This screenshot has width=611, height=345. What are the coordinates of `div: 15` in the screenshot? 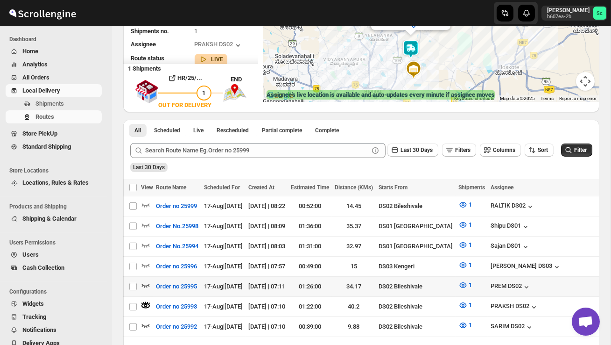 It's located at (354, 266).